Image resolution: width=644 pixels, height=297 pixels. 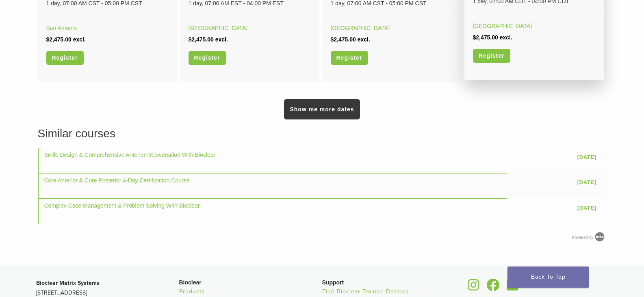 I want to click on a: Powered by, so click(x=589, y=238).